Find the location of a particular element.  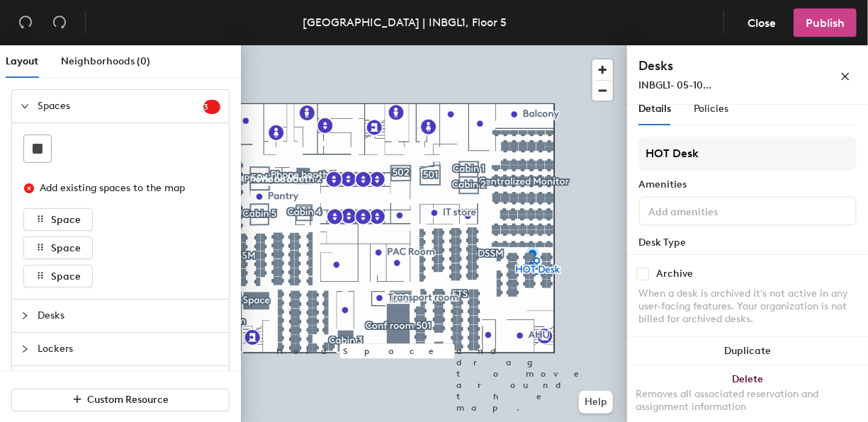

input: Add amenities is located at coordinates (709, 210).